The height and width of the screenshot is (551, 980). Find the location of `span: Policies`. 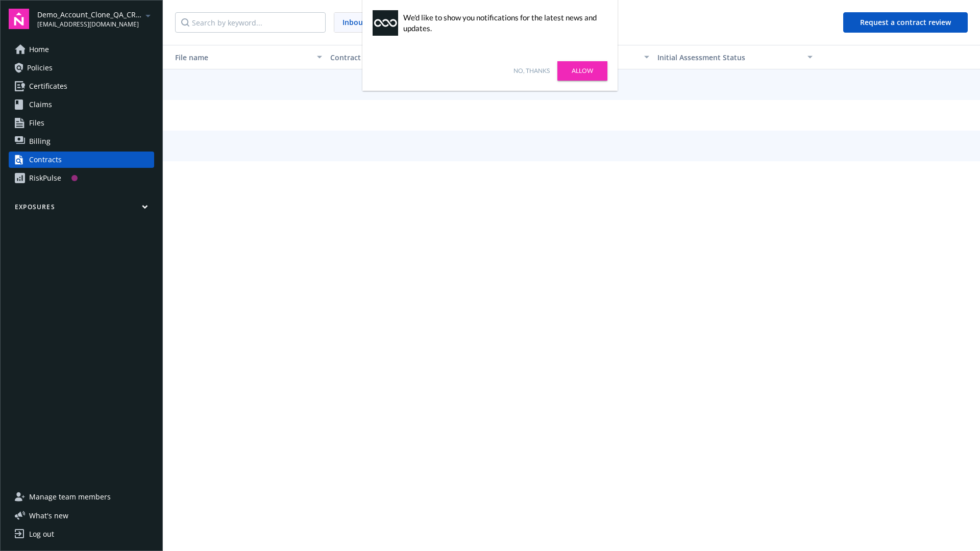

span: Policies is located at coordinates (40, 68).